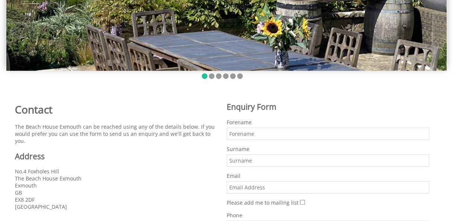 The image size is (453, 221). Describe the element at coordinates (328, 187) in the screenshot. I see `input: Email Address` at that location.